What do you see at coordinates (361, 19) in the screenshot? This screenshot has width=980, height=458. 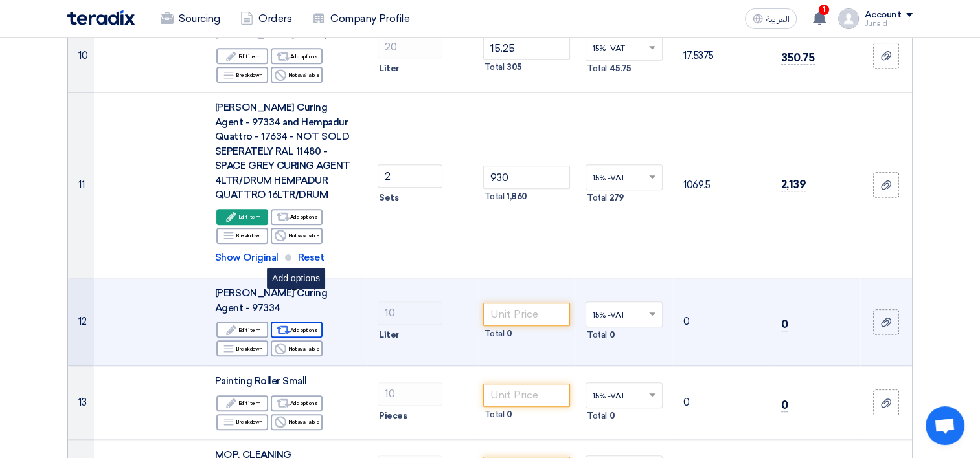 I see `a: Company Profile` at bounding box center [361, 19].